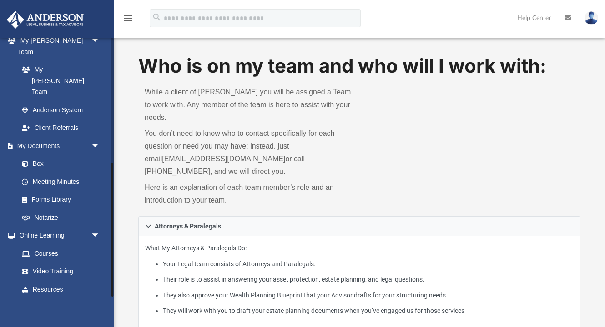 Image resolution: width=605 pixels, height=327 pixels. Describe the element at coordinates (359, 66) in the screenshot. I see `h1: Who is on my team and who will I work with:` at that location.